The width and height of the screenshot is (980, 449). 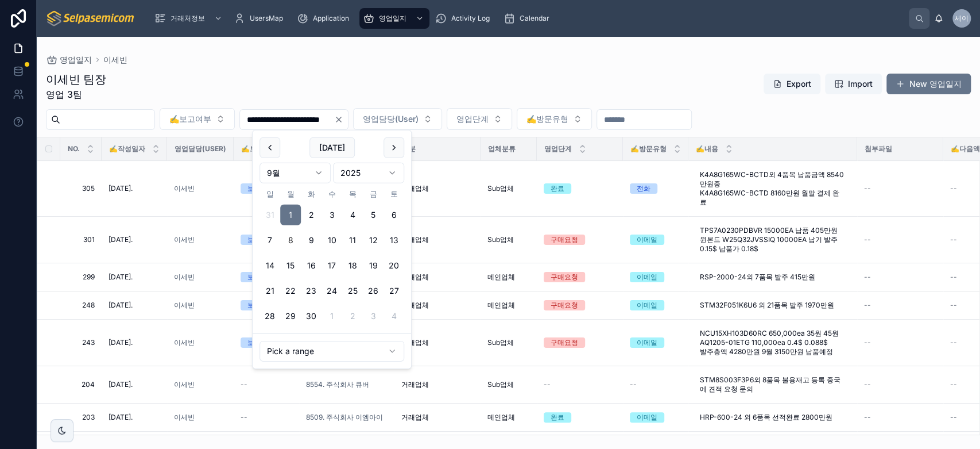 What do you see at coordinates (291, 316) in the screenshot?
I see `button: 2025년 9월 29일 월요일` at bounding box center [291, 316].